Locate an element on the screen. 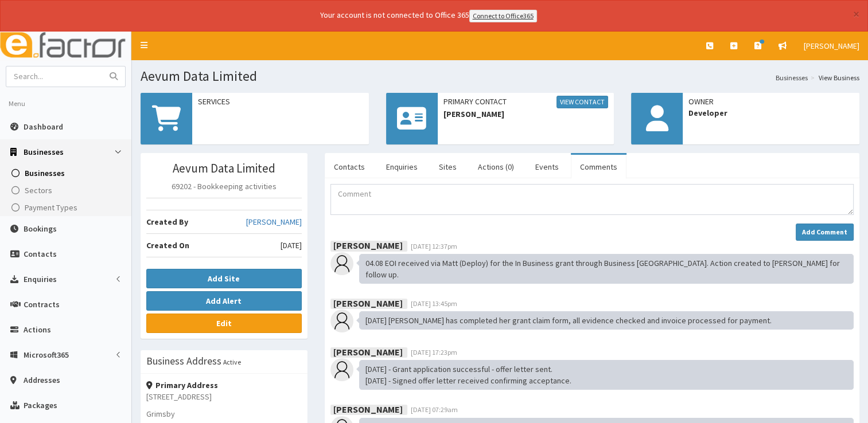 This screenshot has height=423, width=868. span: Services is located at coordinates (280, 102).